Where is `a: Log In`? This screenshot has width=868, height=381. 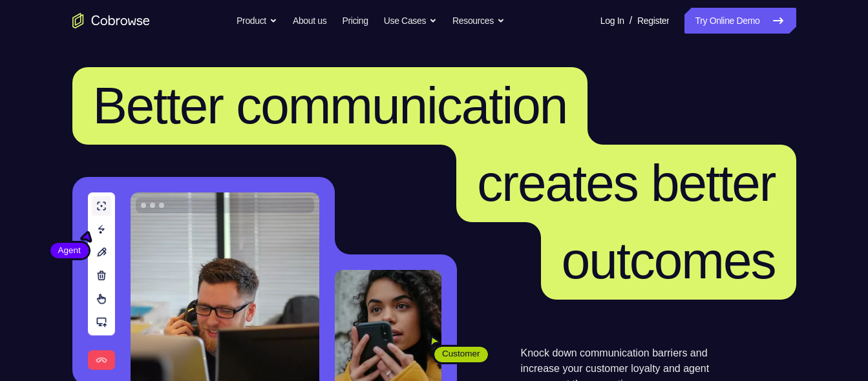
a: Log In is located at coordinates (612, 21).